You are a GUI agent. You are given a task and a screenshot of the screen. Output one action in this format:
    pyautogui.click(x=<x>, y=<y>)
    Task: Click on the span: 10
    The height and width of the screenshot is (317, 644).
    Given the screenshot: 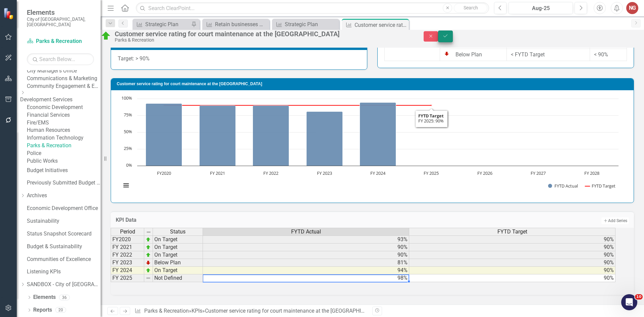 What is the action you would take?
    pyautogui.click(x=639, y=297)
    